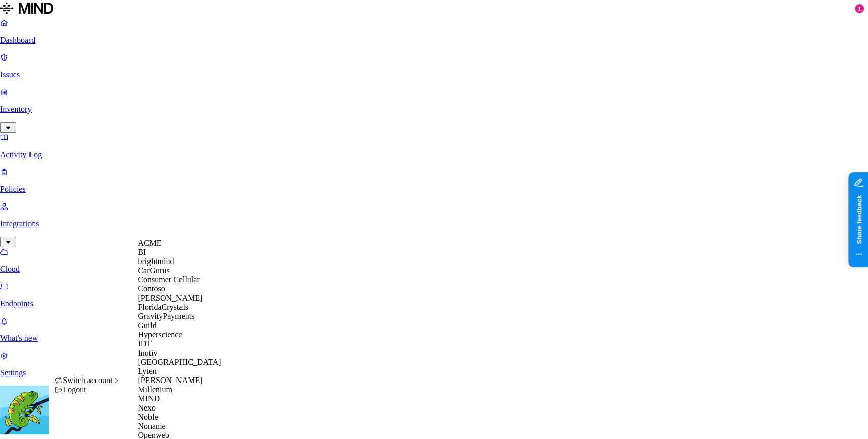 Image resolution: width=868 pixels, height=439 pixels. Describe the element at coordinates (166, 316) in the screenshot. I see `span: GravityPayments` at that location.